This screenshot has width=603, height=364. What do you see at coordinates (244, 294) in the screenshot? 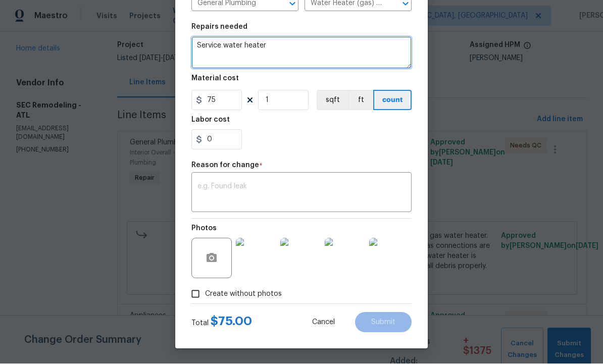
I see `span: Create without photos` at bounding box center [244, 294].